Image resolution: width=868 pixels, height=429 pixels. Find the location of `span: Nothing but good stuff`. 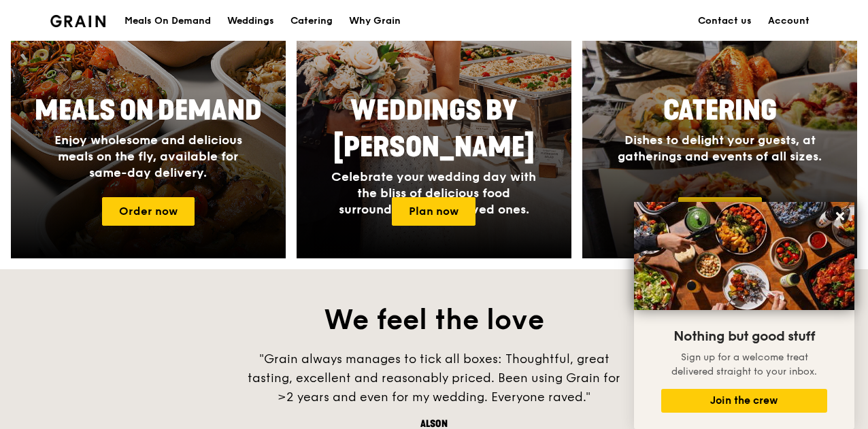

span: Nothing but good stuff is located at coordinates (744, 337).